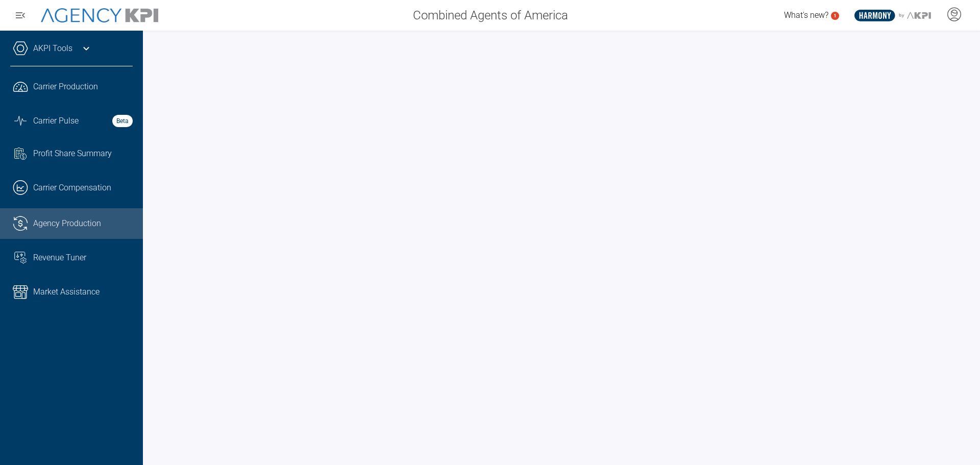  What do you see at coordinates (67, 292) in the screenshot?
I see `span: Market Assistance` at bounding box center [67, 292].